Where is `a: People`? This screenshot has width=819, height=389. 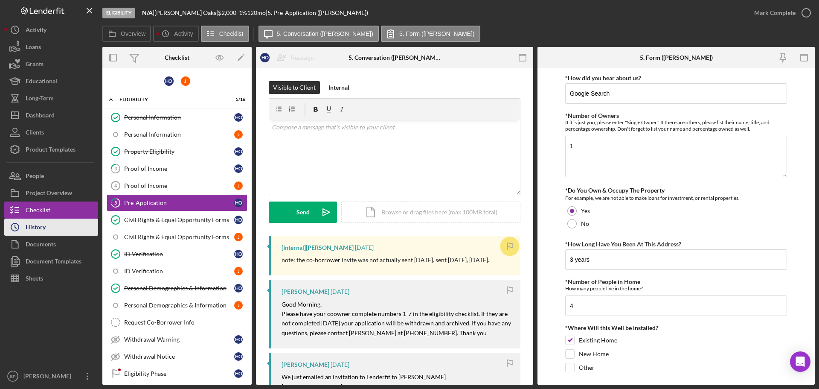
a: People is located at coordinates (51, 176).